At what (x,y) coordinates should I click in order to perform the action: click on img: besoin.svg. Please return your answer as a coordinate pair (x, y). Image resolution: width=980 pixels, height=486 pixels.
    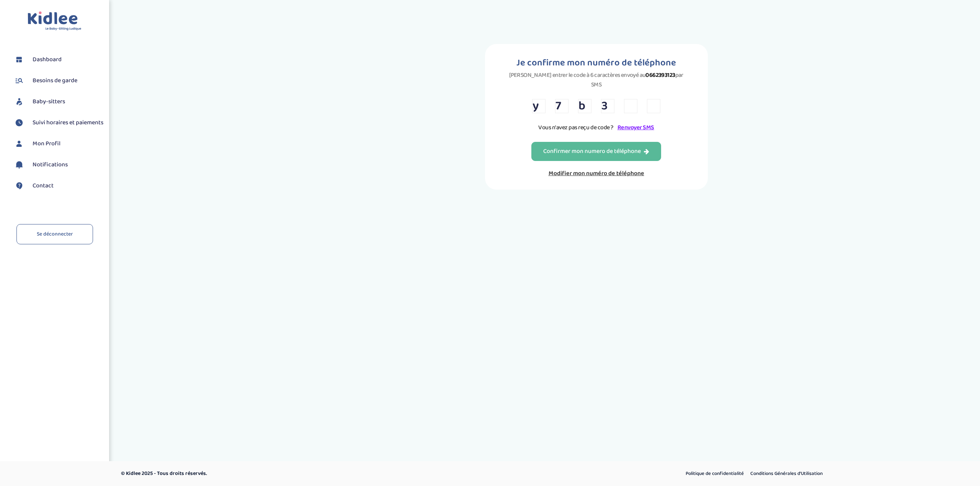
    Looking at the image, I should click on (19, 81).